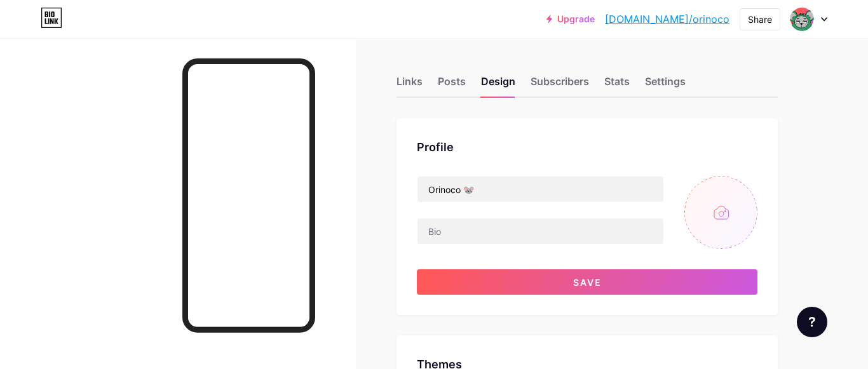 The width and height of the screenshot is (868, 369). Describe the element at coordinates (560, 85) in the screenshot. I see `div: Subscribers` at that location.